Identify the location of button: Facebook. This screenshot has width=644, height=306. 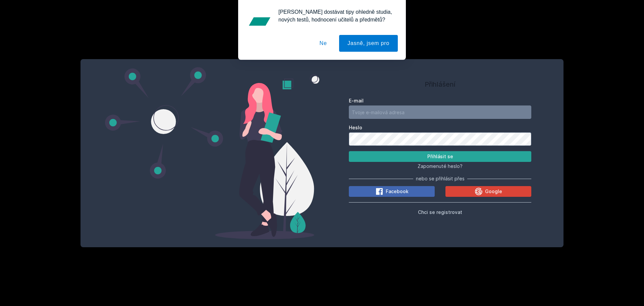
(392, 192).